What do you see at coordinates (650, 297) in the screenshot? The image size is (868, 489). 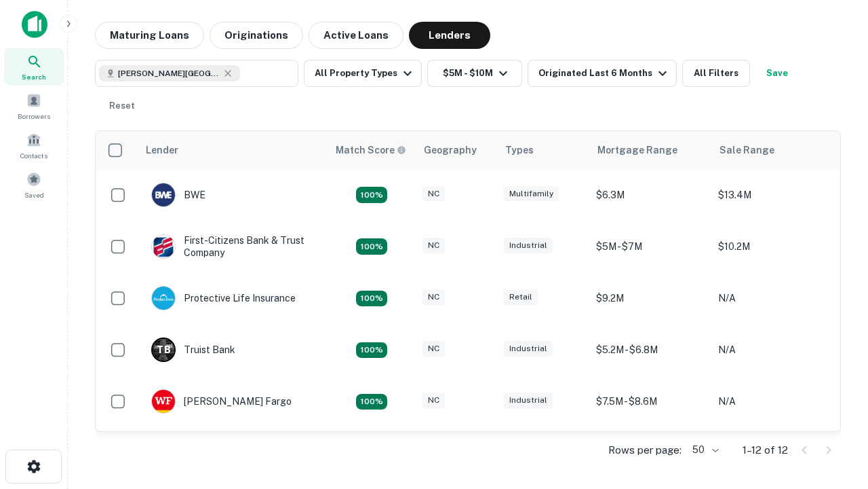 I see `td: $9.2M` at bounding box center [650, 297].